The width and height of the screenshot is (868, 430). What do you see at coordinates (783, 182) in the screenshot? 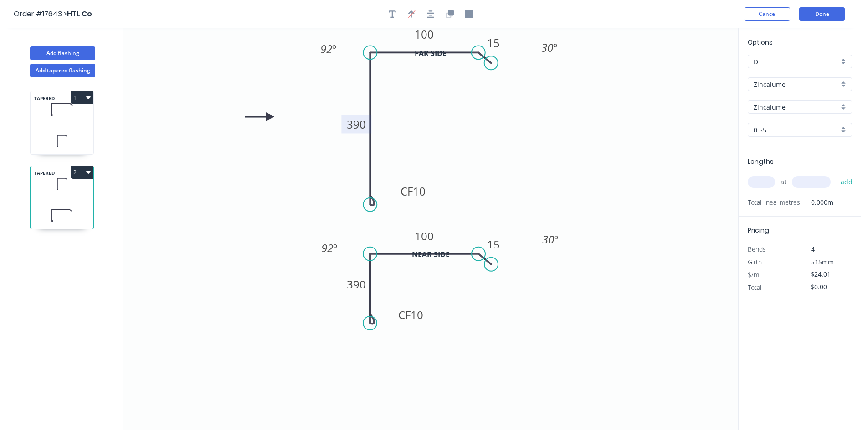
I see `span: at` at bounding box center [783, 182].